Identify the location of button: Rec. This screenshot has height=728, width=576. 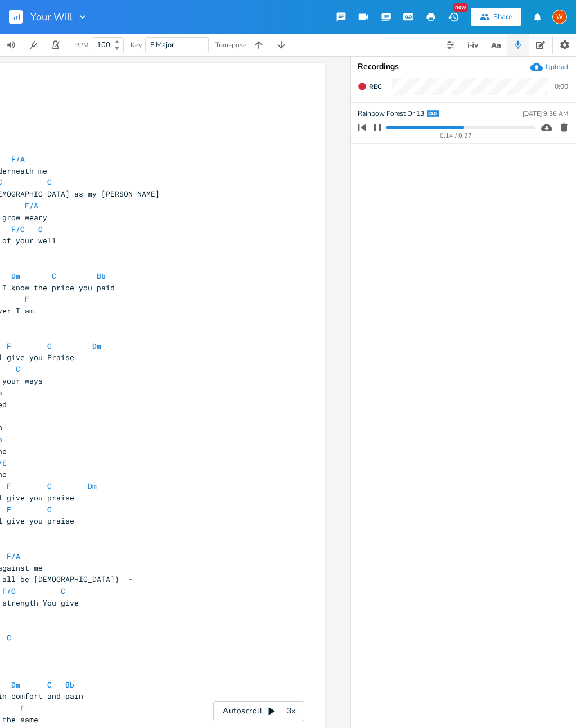
(369, 87).